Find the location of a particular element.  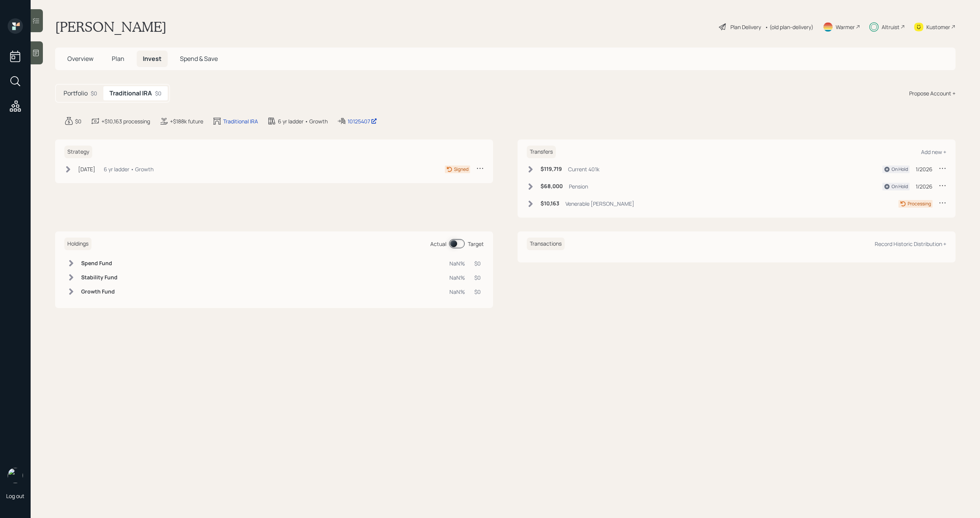

div: • (old plan-delivery) is located at coordinates (789, 27).